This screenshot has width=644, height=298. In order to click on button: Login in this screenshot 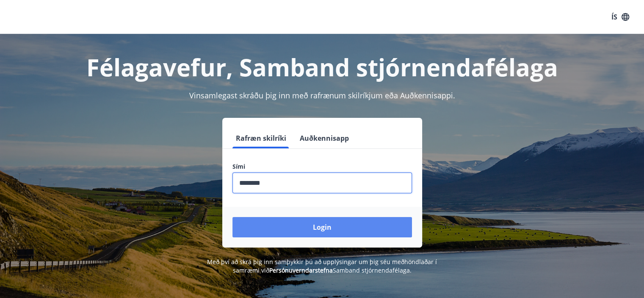, I will do `click(323, 227)`.